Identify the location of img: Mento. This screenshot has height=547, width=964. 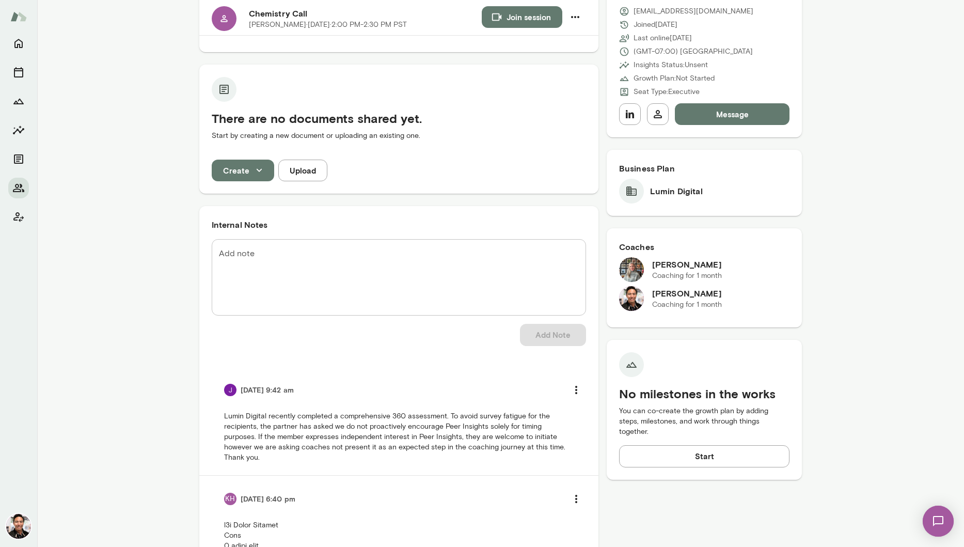
(19, 17).